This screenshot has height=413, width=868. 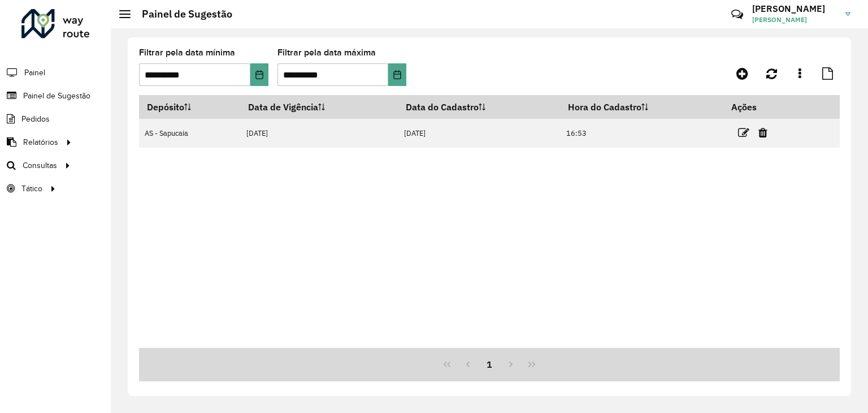 I want to click on th: Data do Cadastro, so click(x=478, y=107).